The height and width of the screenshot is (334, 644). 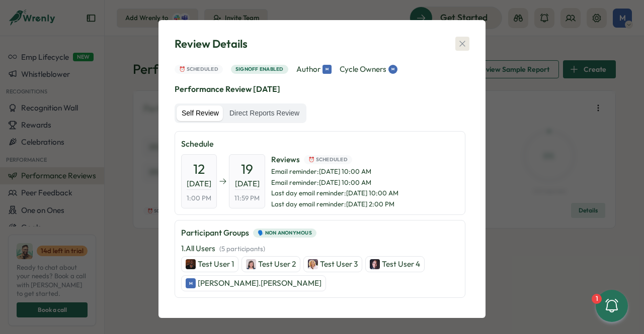 I want to click on span: Reviews, so click(x=334, y=160).